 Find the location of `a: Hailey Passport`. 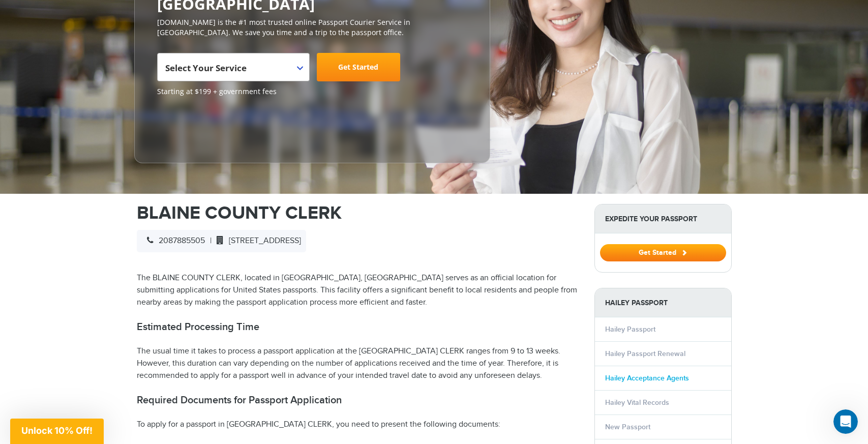

a: Hailey Passport is located at coordinates (630, 329).